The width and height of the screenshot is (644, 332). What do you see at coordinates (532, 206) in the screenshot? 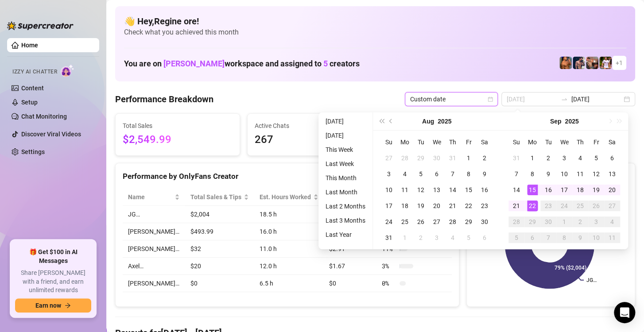
I see `div: 22` at bounding box center [532, 206].